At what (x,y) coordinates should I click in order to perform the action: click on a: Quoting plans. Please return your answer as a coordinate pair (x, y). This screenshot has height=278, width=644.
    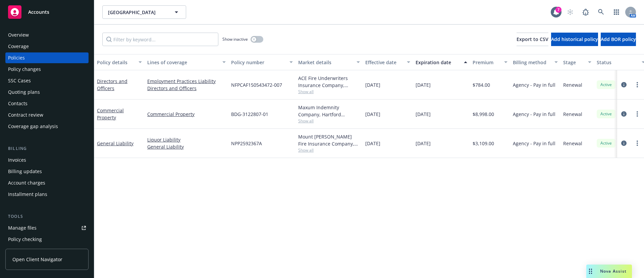
    Looking at the image, I should click on (47, 92).